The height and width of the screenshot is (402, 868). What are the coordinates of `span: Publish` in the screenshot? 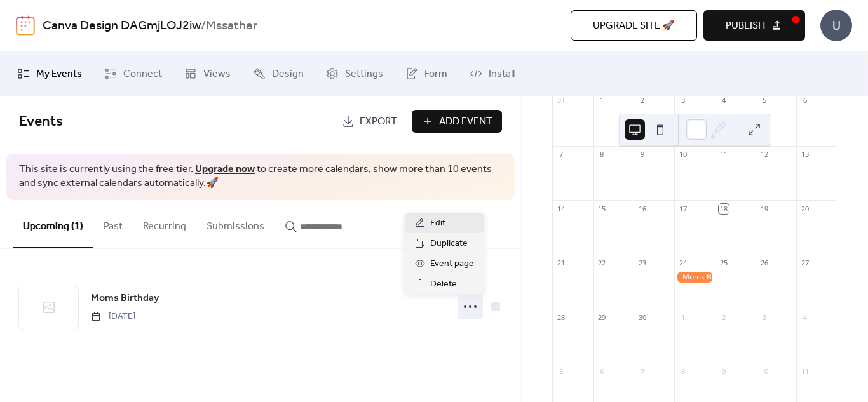 It's located at (745, 26).